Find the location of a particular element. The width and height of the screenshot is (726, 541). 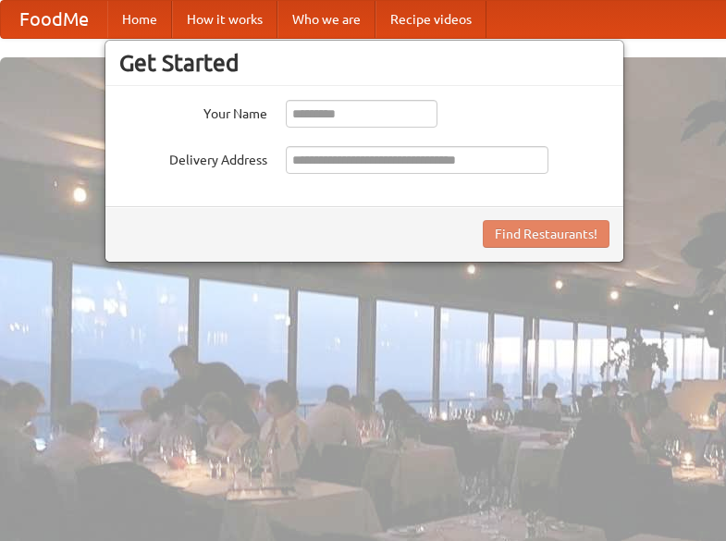

label: Delivery Address is located at coordinates (193, 157).